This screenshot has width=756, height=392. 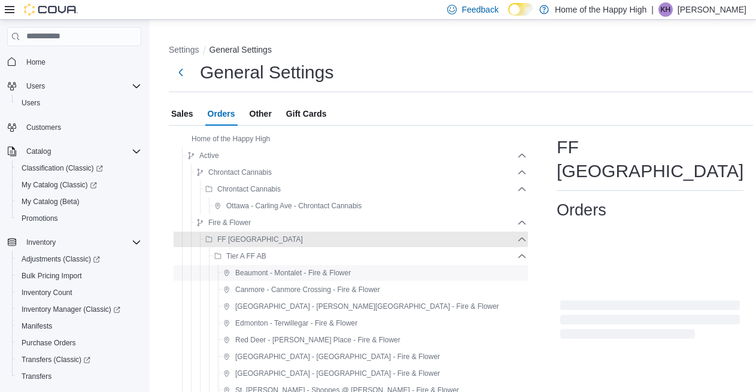 I want to click on span: Sales, so click(x=182, y=114).